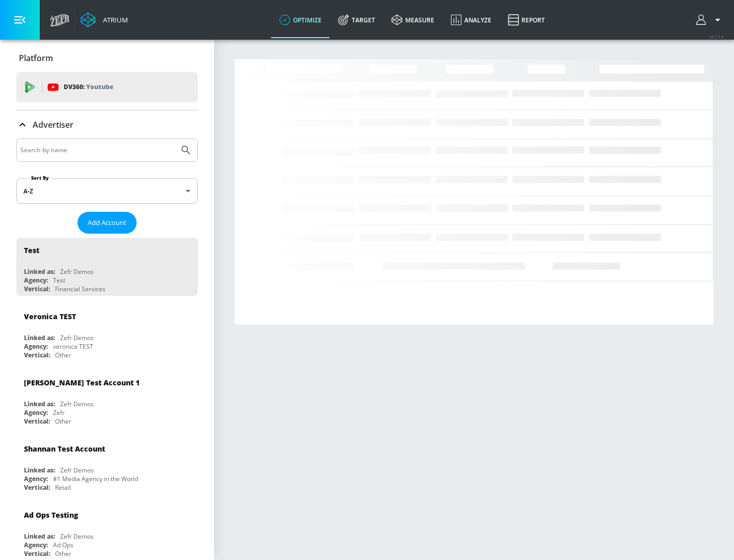  Describe the element at coordinates (107, 87) in the screenshot. I see `div: DV360: Youtube` at that location.